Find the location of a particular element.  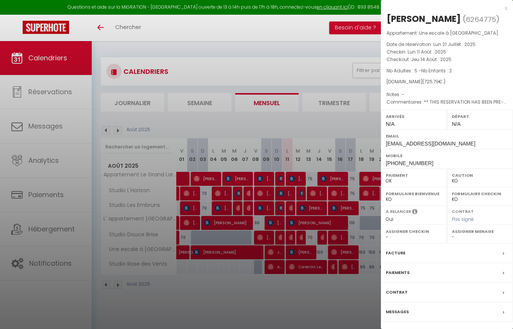

label: Email is located at coordinates (447, 136).